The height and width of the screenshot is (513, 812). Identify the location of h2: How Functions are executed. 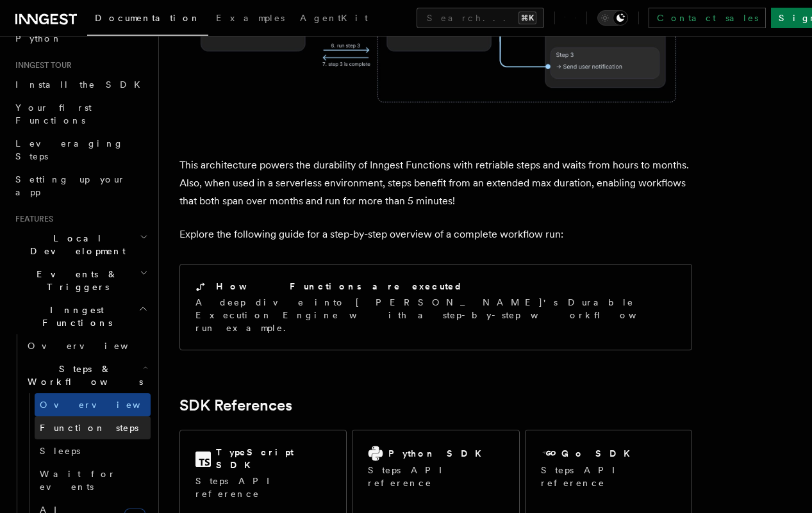
(340, 286).